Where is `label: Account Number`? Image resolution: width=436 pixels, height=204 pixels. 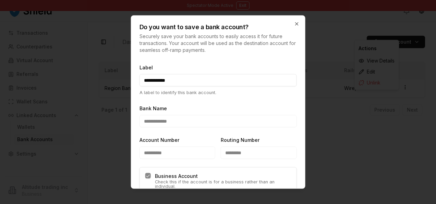 label: Account Number is located at coordinates (160, 140).